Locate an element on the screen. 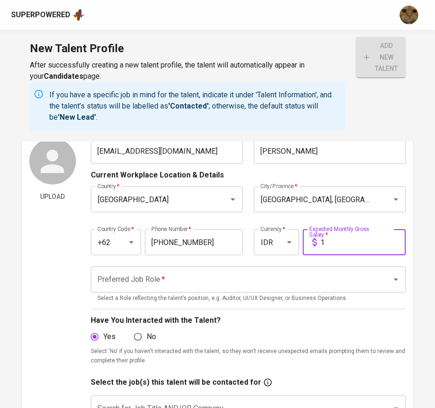  span: Upload is located at coordinates (53, 196).